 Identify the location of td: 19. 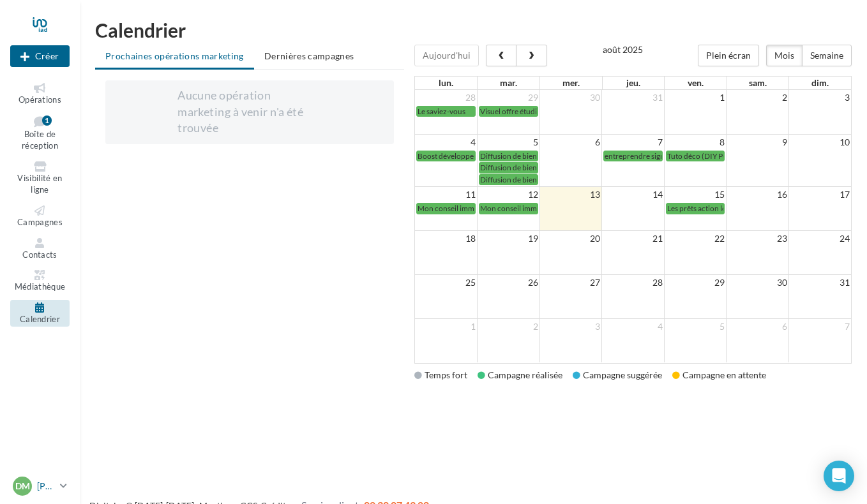
(509, 239).